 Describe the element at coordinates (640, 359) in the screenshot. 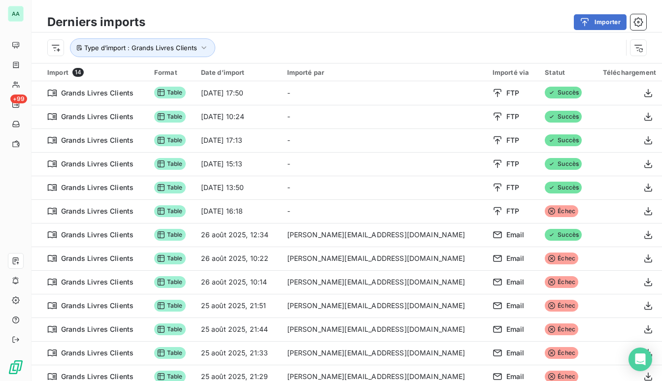

I see `div: Open Intercom Messenger` at that location.